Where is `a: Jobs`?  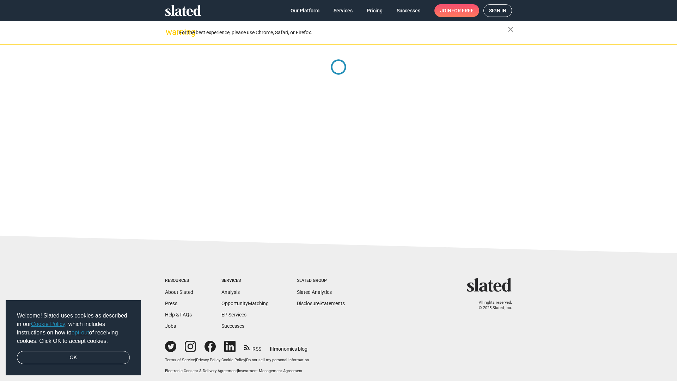
a: Jobs is located at coordinates (170, 326).